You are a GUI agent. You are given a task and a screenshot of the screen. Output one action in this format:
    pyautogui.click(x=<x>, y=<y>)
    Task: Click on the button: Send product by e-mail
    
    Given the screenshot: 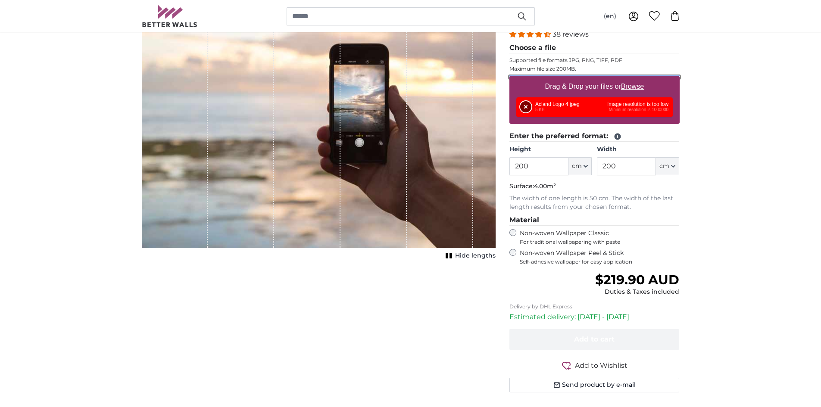 What is the action you would take?
    pyautogui.click(x=594, y=385)
    